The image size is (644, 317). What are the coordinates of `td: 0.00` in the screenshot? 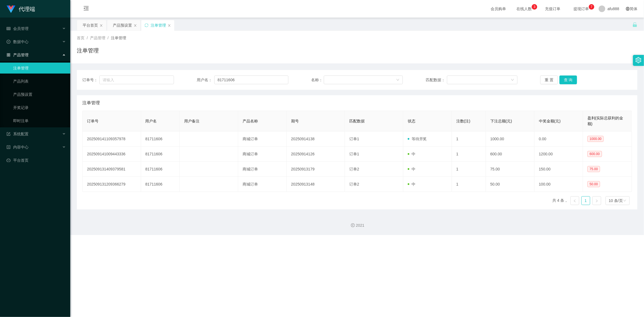 It's located at (559, 139).